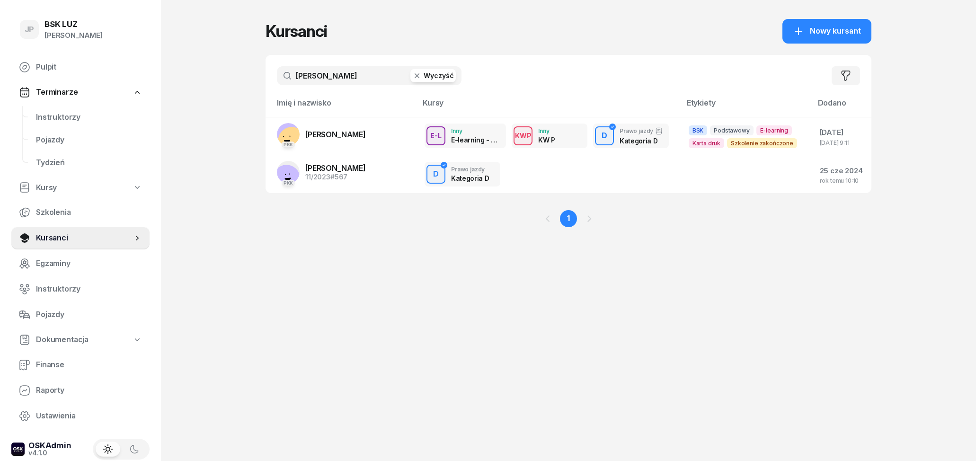 The height and width of the screenshot is (461, 976). What do you see at coordinates (80, 416) in the screenshot?
I see `a: Ustawienia` at bounding box center [80, 416].